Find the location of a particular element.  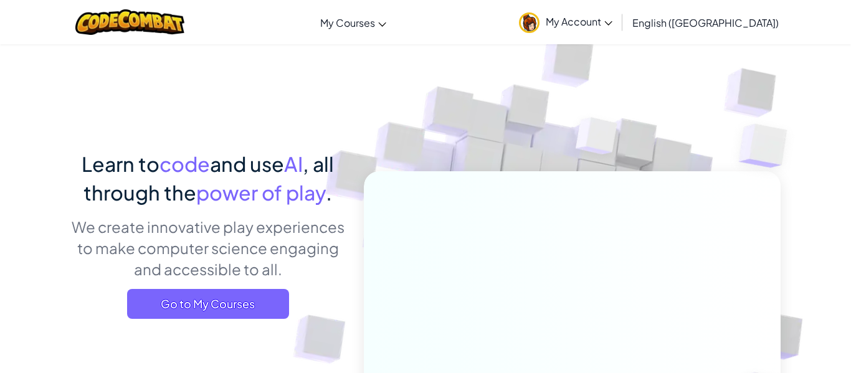

span: AI is located at coordinates (293, 164).